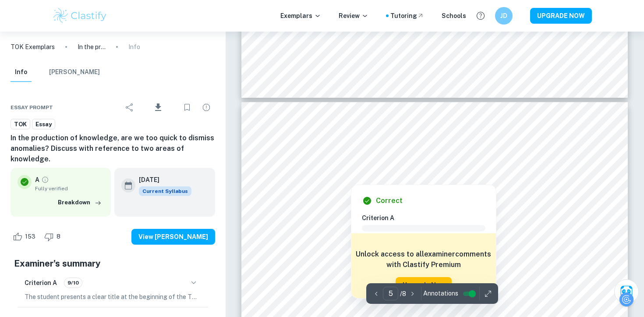 This screenshot has height=317, width=644. Describe the element at coordinates (43, 124) in the screenshot. I see `a: Essay` at that location.